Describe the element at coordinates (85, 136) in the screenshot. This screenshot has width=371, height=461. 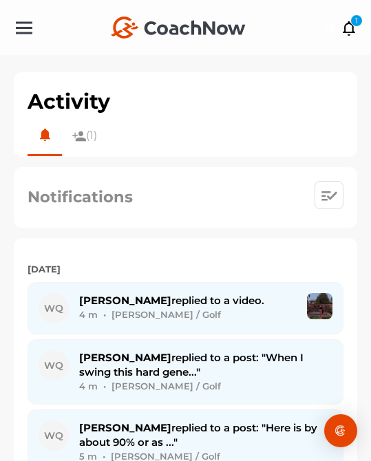
I see `a: (1)` at that location.